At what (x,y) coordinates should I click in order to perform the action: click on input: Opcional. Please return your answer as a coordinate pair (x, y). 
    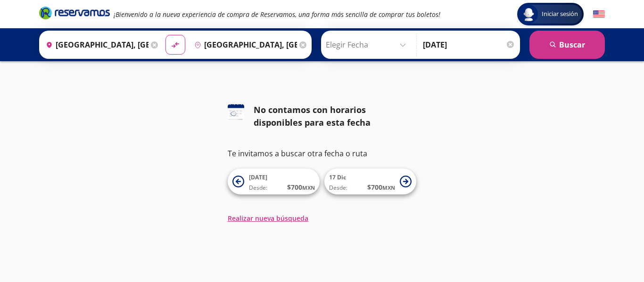
    Looking at the image, I should click on (469, 45).